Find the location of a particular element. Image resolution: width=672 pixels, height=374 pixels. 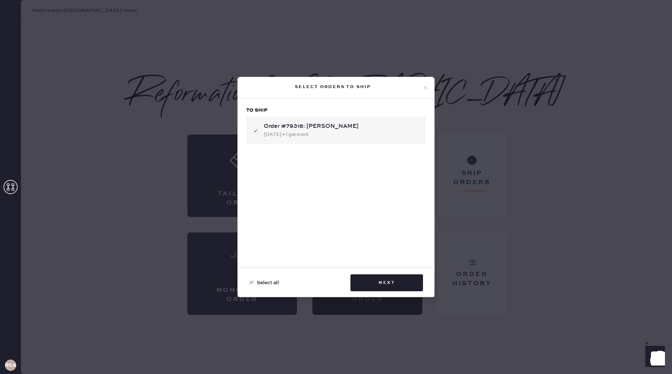

h3: To ship is located at coordinates (336, 110).